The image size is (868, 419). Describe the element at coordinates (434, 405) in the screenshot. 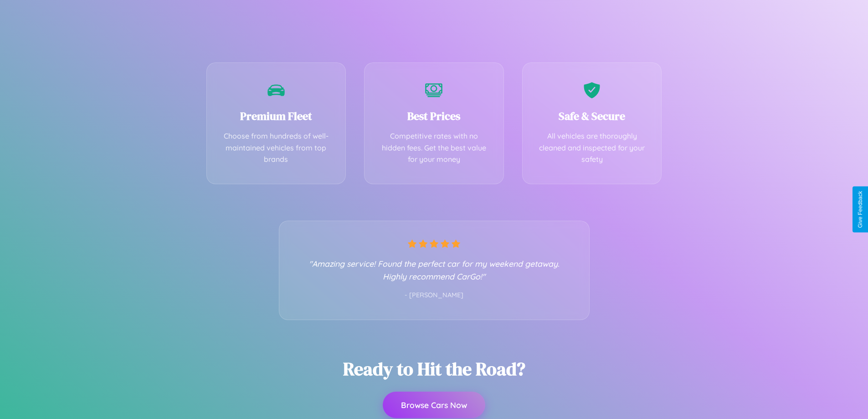

I see `button: Browse Cars Now` at that location.